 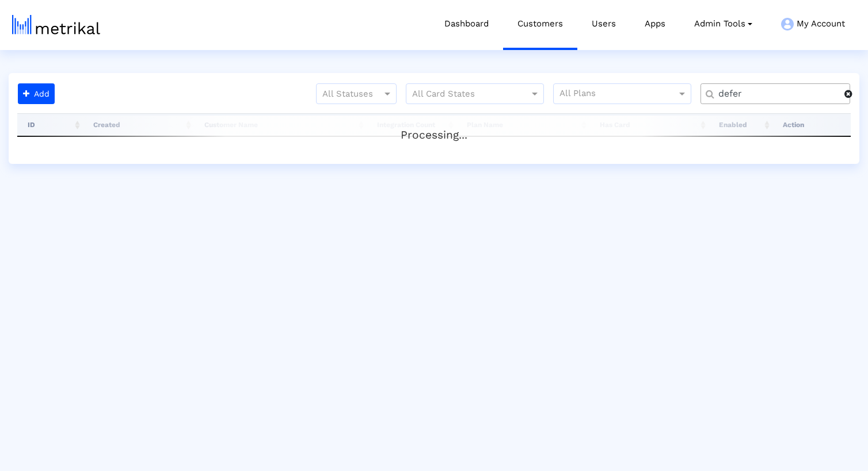 What do you see at coordinates (411, 125) in the screenshot?
I see `th: Integration Count` at bounding box center [411, 125].